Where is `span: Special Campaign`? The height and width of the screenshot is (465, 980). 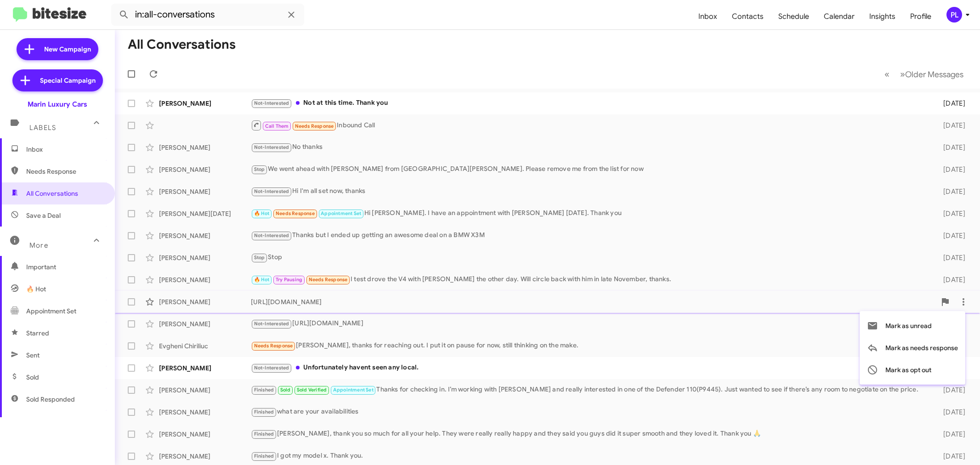
span: Special Campaign is located at coordinates (68, 80).